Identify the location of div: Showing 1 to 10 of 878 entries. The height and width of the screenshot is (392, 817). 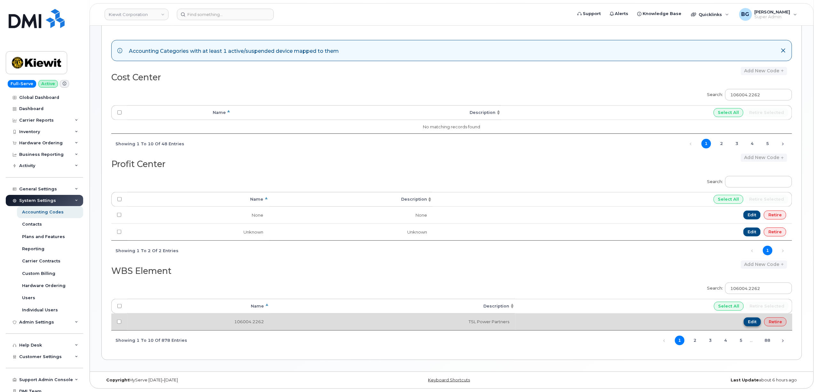
(149, 340).